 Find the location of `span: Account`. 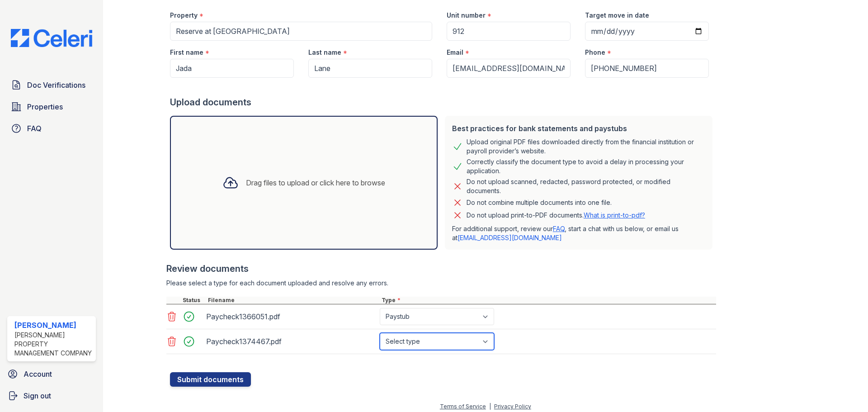

span: Account is located at coordinates (38, 374).